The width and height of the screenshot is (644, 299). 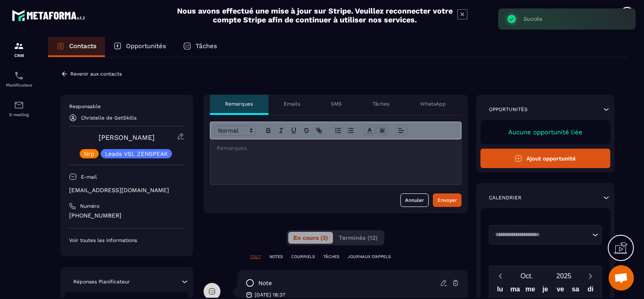 What do you see at coordinates (545, 158) in the screenshot?
I see `button: Ajout opportunité` at bounding box center [545, 158].